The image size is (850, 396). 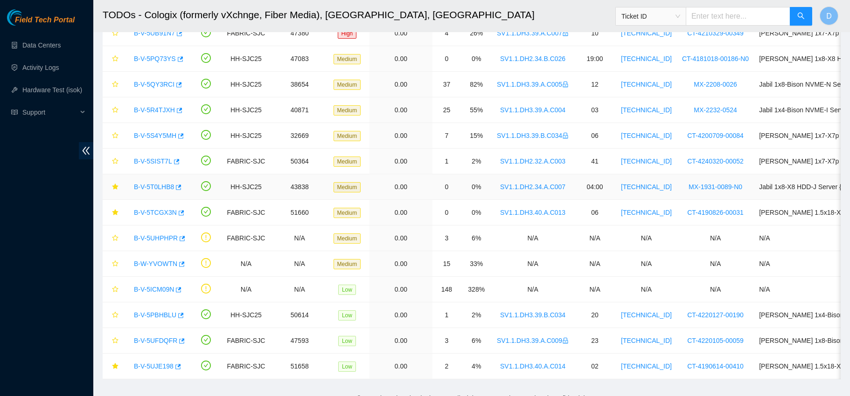 What do you see at coordinates (155, 315) in the screenshot?
I see `a: B-V-5PBHBLU` at bounding box center [155, 315].